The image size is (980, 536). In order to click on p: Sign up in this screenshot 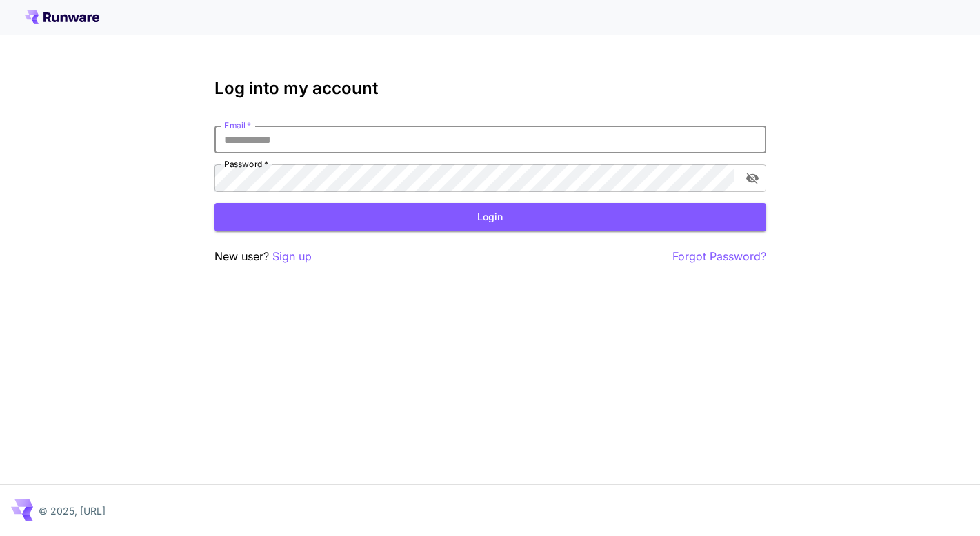, I will do `click(292, 256)`.